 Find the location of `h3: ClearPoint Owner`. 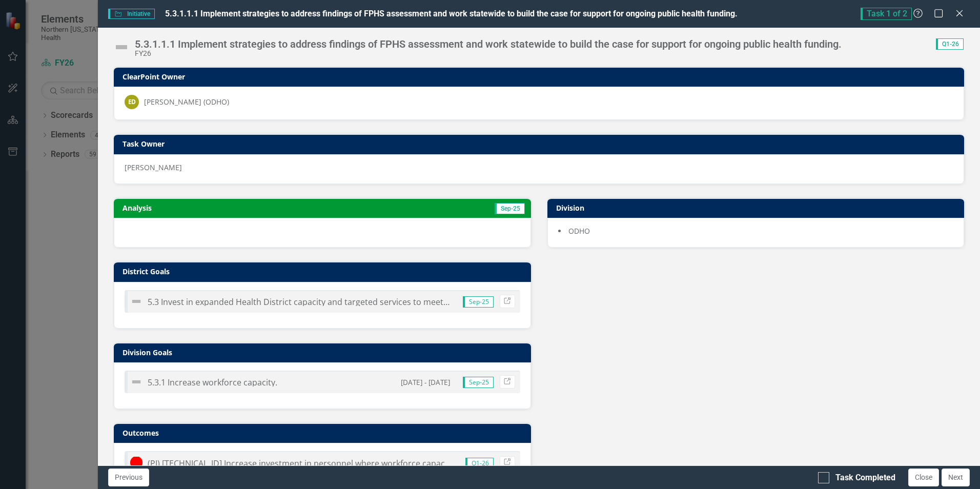

h3: ClearPoint Owner is located at coordinates (541, 76).